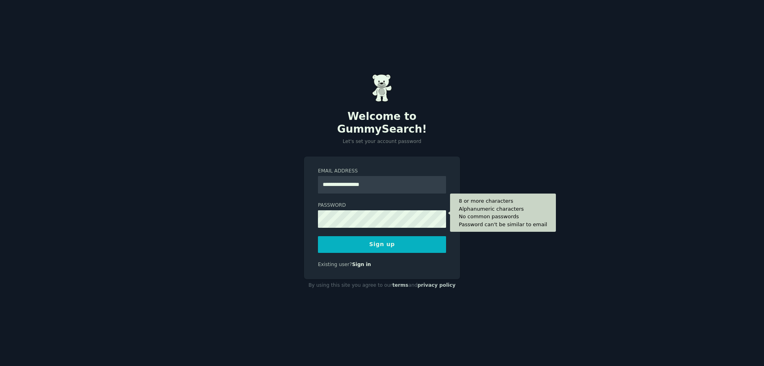  Describe the element at coordinates (400, 285) in the screenshot. I see `a: terms` at that location.